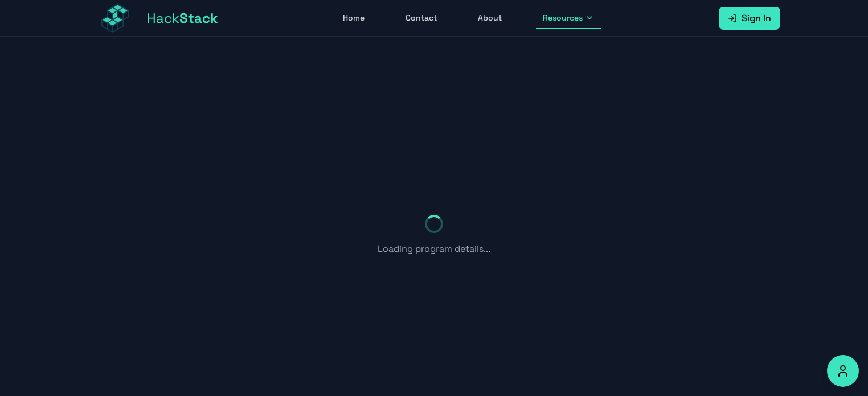 The width and height of the screenshot is (868, 396). What do you see at coordinates (749, 18) in the screenshot?
I see `a: Sign In` at bounding box center [749, 18].